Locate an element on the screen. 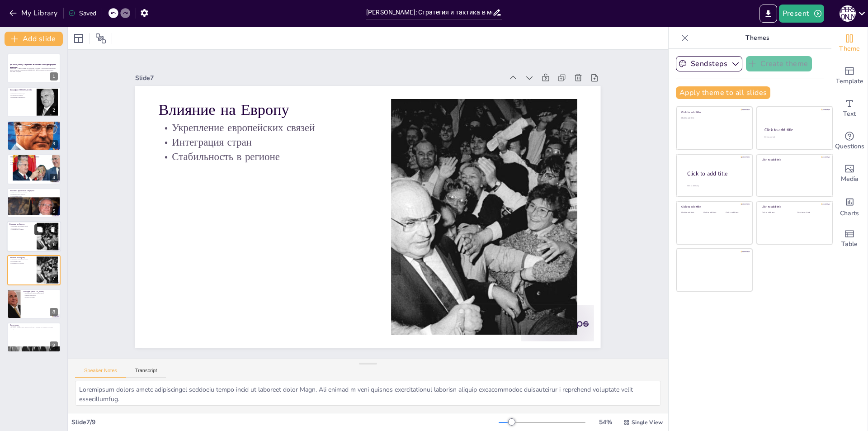  span: Theme is located at coordinates (850, 49).